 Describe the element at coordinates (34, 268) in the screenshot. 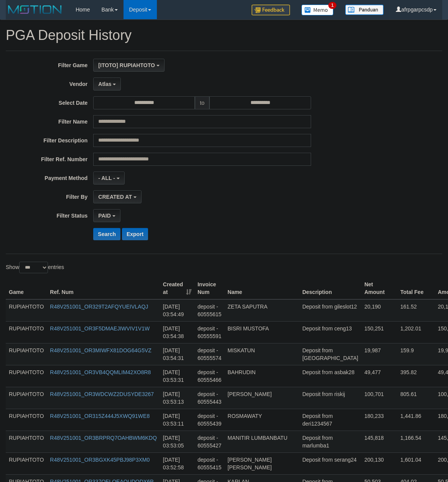

I see `select: Showentries` at that location.